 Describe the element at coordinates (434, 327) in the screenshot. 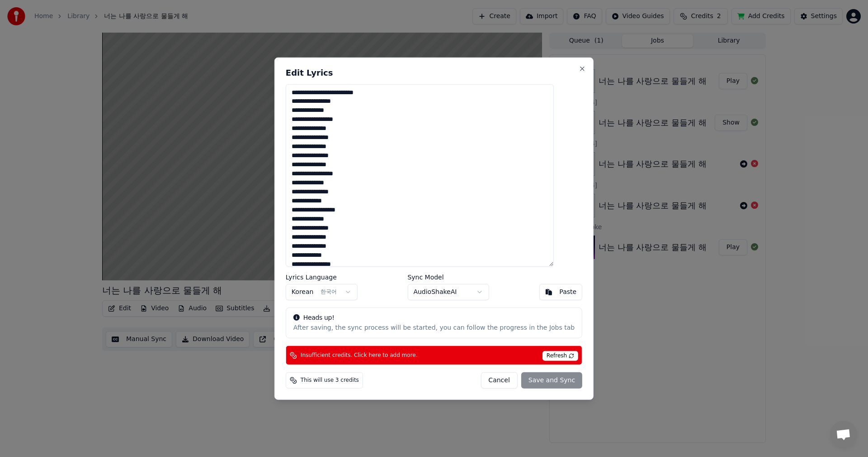

I see `div: After saving, the sync process will be started, you can follow the progress in the Jobs tab` at that location.